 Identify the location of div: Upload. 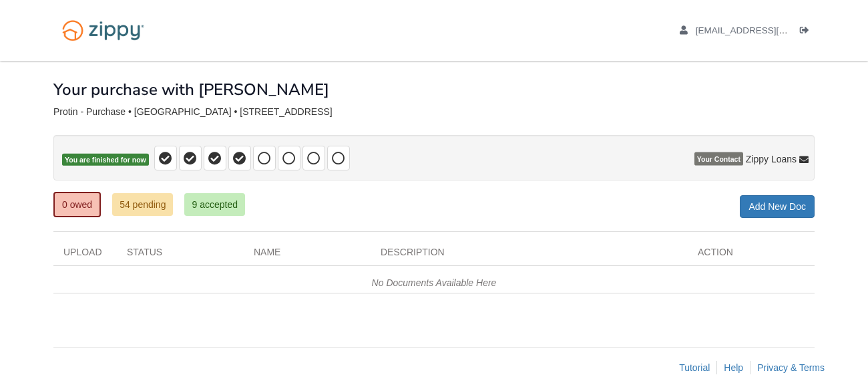
(85, 256).